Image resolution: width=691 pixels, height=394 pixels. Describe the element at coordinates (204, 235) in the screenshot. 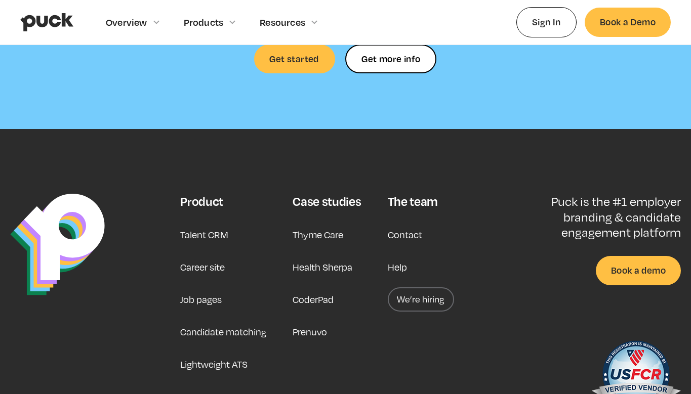

I see `a: Talent CRM` at that location.